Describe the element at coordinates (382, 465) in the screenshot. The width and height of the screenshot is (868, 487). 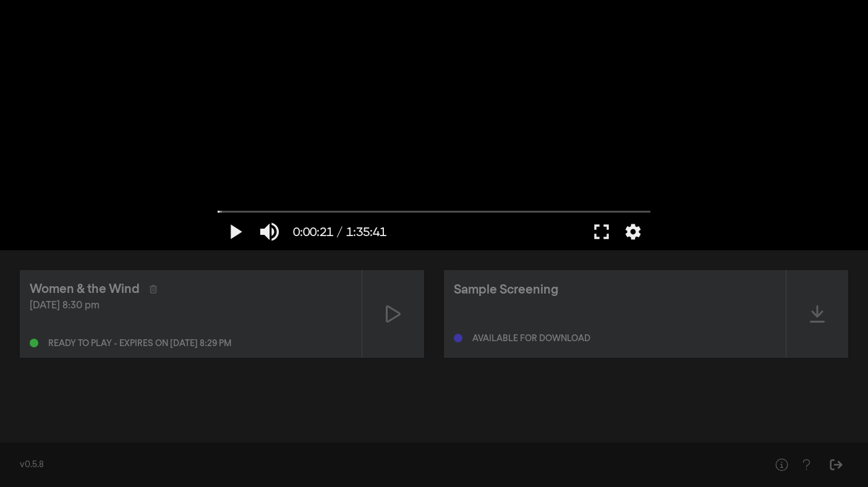
I see `div: v0.5.8` at that location.